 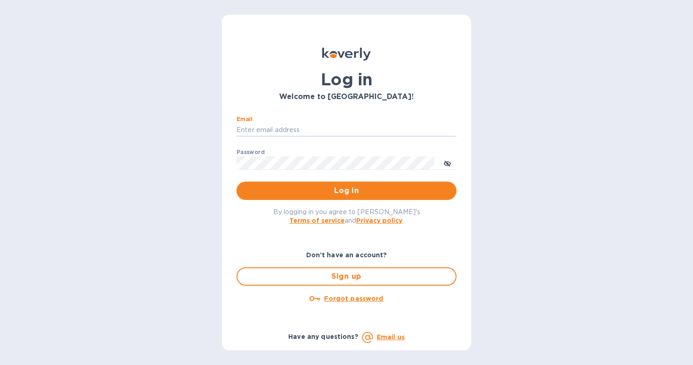 I want to click on b: Privacy policy, so click(x=379, y=220).